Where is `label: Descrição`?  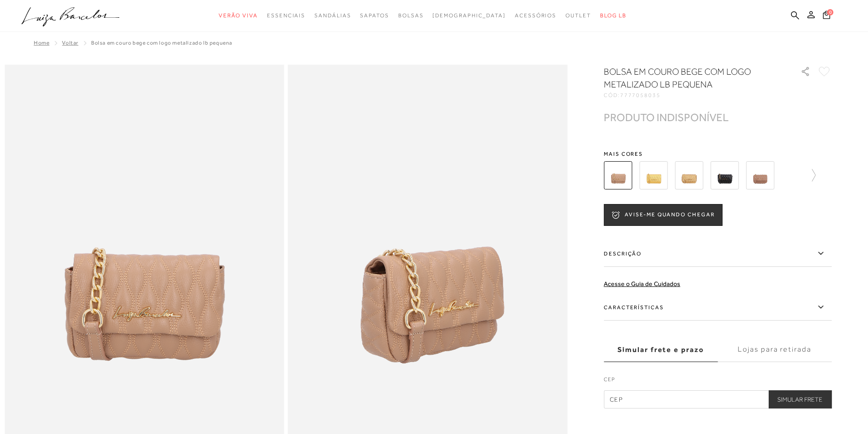
label: Descrição is located at coordinates (718, 254).